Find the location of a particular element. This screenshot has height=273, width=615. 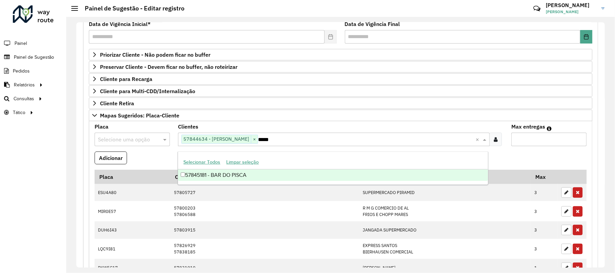

span: Pedidos is located at coordinates (21, 71).